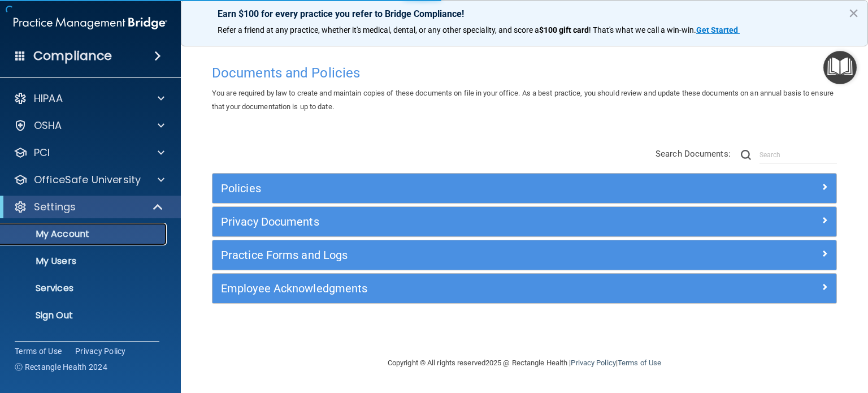 This screenshot has width=868, height=393. Describe the element at coordinates (523, 99) in the screenshot. I see `span: You are required by law to create and maintain copies of these documents on file in your office. ...` at that location.